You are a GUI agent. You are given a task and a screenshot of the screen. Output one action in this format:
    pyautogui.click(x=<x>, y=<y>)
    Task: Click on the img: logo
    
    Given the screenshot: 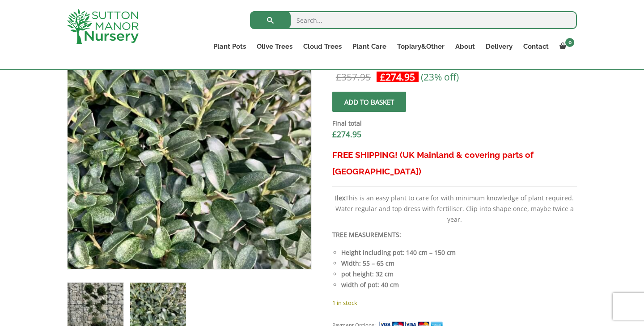 What is the action you would take?
    pyautogui.click(x=103, y=27)
    